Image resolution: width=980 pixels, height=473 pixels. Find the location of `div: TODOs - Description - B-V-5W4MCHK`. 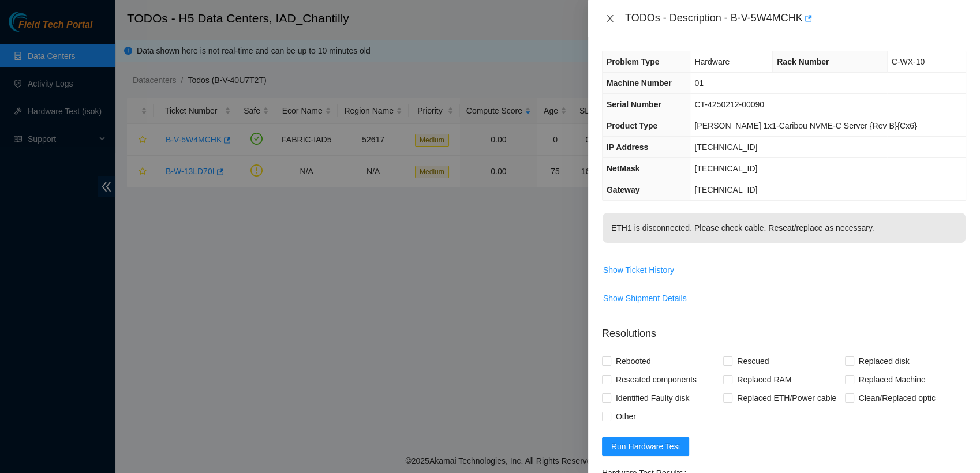

div: TODOs - Description - B-V-5W4MCHK is located at coordinates (795, 19).